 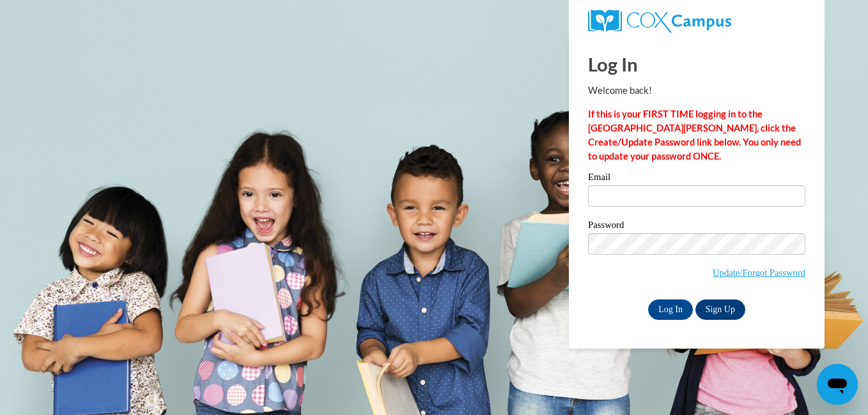 I want to click on input: Log In, so click(x=671, y=310).